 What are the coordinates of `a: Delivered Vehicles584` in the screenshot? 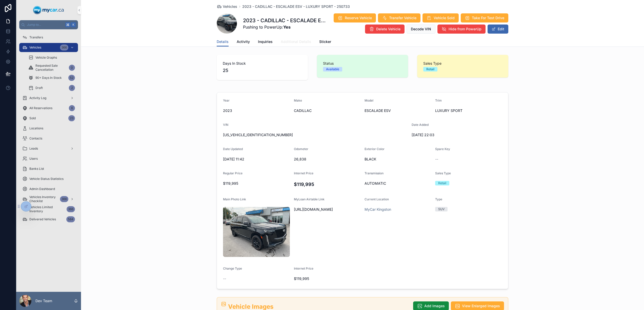 It's located at (49, 220).